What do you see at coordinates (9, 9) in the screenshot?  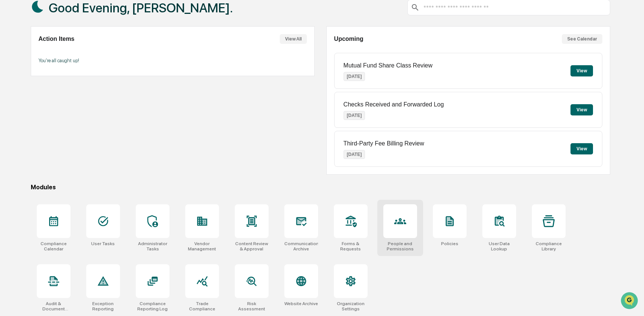 I see `button: Open customer support` at bounding box center [9, 9].